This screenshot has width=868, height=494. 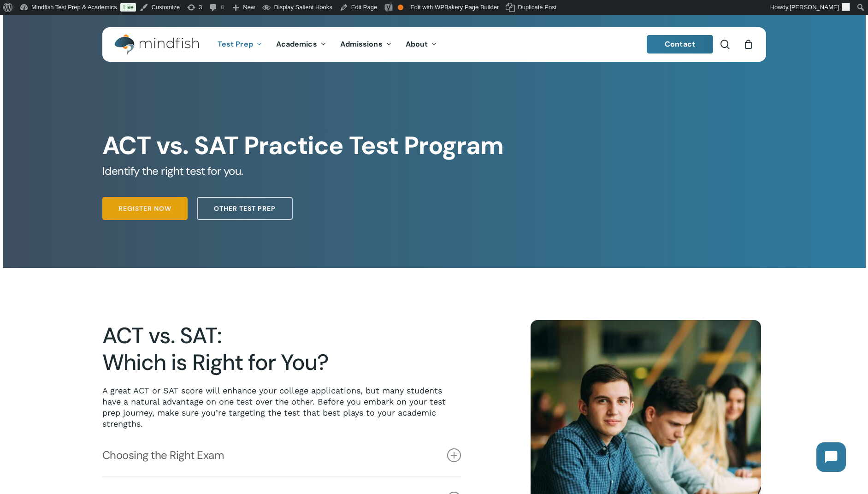 I want to click on span: Admissions, so click(x=361, y=44).